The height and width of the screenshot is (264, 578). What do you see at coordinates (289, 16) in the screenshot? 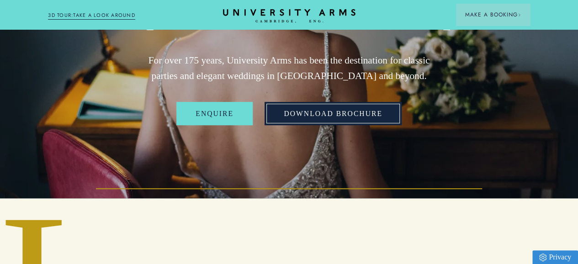
I see `a: Home` at bounding box center [289, 16].